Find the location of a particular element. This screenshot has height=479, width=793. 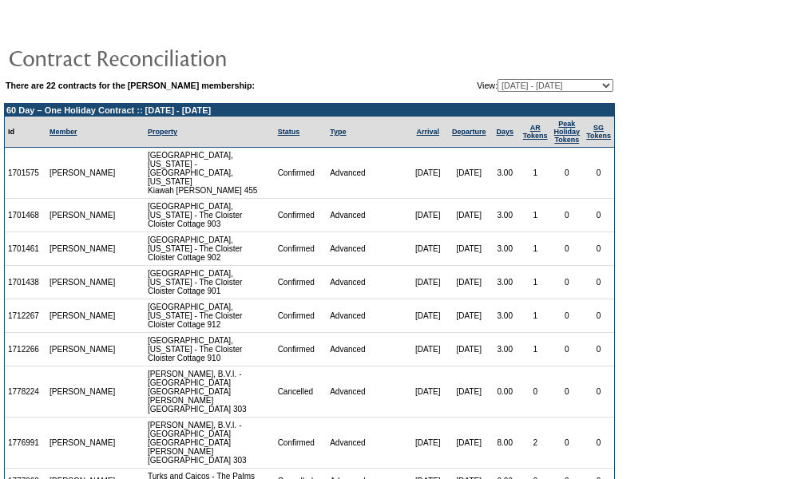

td: Cancelled is located at coordinates (301, 392).